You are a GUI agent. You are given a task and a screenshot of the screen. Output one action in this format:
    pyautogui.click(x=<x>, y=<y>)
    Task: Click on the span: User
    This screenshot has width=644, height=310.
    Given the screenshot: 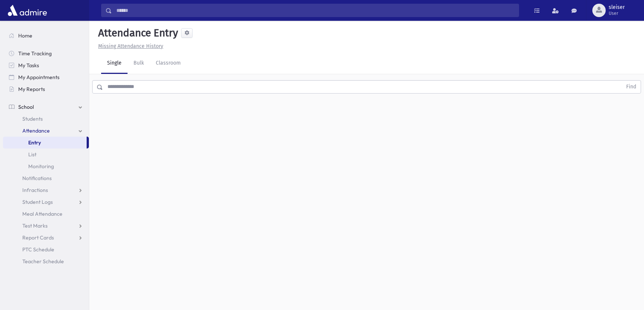 What is the action you would take?
    pyautogui.click(x=616, y=14)
    